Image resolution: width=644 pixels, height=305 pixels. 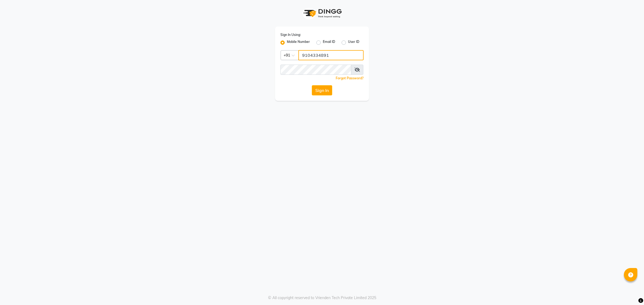 What do you see at coordinates (354, 43) in the screenshot?
I see `label: User ID` at bounding box center [354, 43].